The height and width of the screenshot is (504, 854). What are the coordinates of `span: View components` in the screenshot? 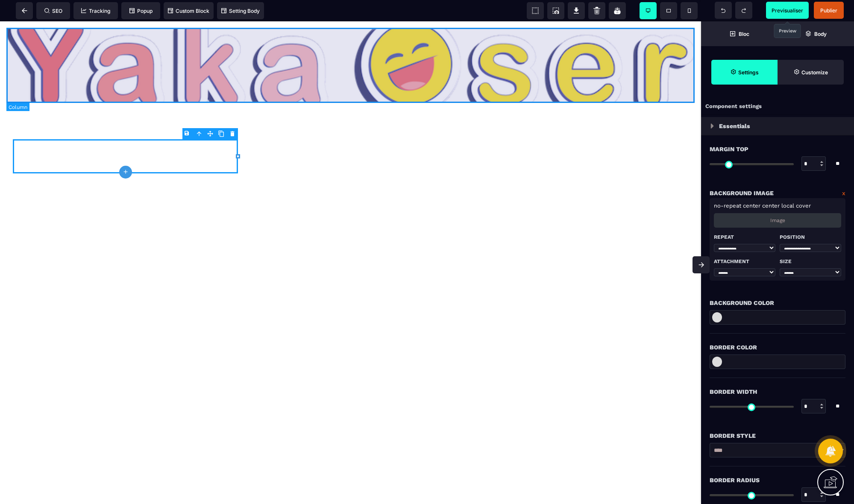 It's located at (535, 11).